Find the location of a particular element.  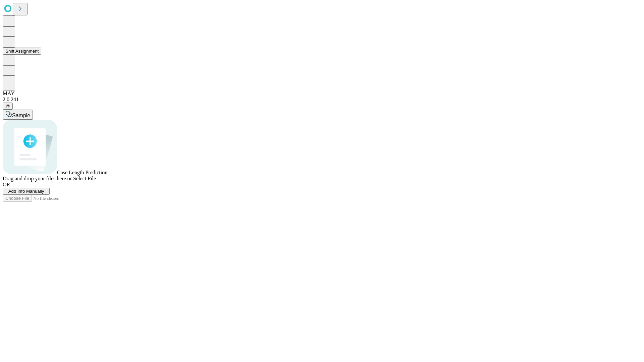

span: OR is located at coordinates (7, 184).